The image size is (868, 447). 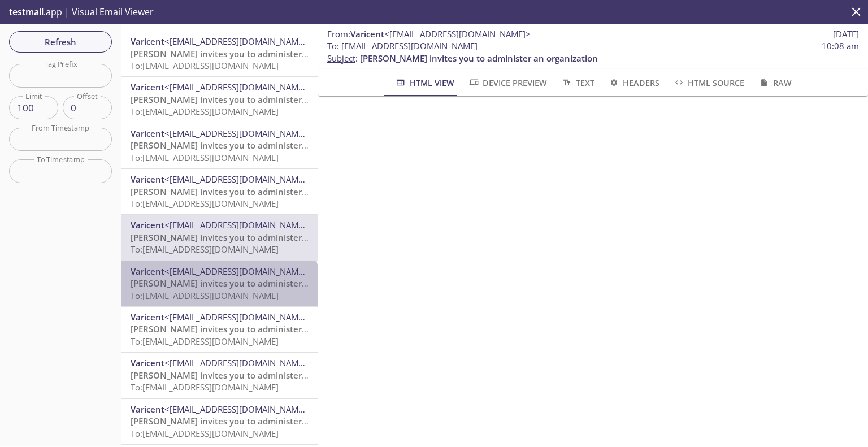 I want to click on span: Text, so click(x=577, y=83).